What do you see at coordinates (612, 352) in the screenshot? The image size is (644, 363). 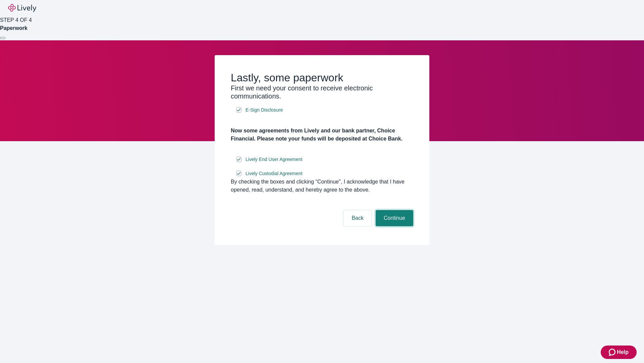 I see `svg: Zendesk support icon` at bounding box center [612, 352].